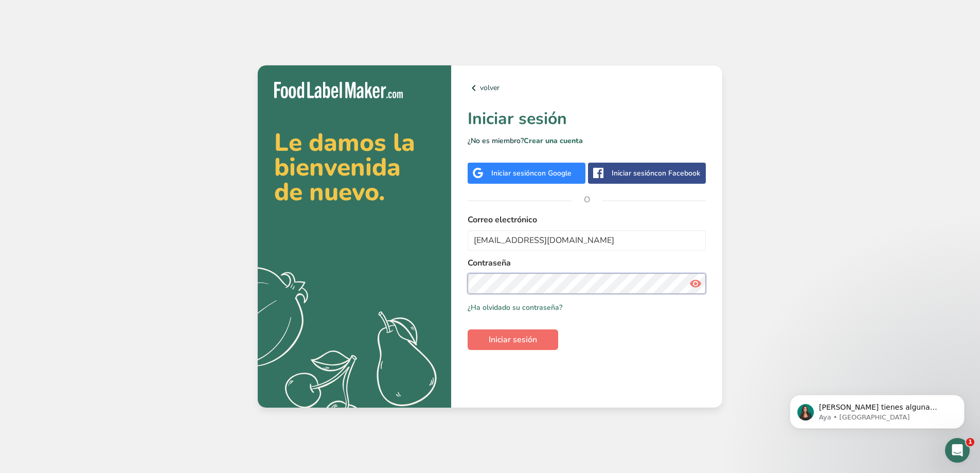  I want to click on a: volver, so click(586, 88).